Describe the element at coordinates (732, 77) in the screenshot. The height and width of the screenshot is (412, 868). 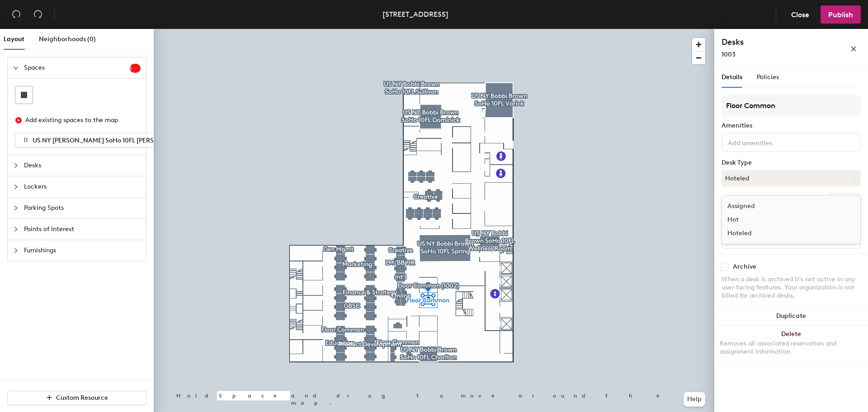
I see `span: Details` at that location.